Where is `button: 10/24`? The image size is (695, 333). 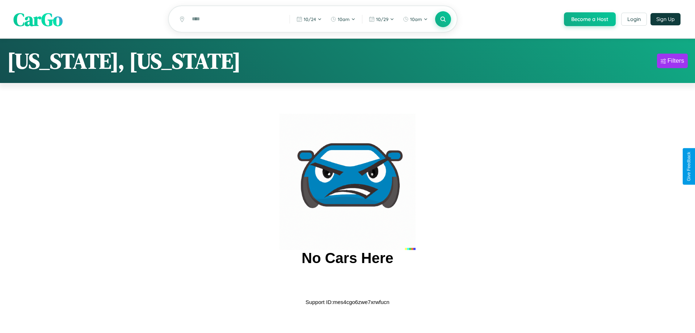 button: 10/24 is located at coordinates (309, 19).